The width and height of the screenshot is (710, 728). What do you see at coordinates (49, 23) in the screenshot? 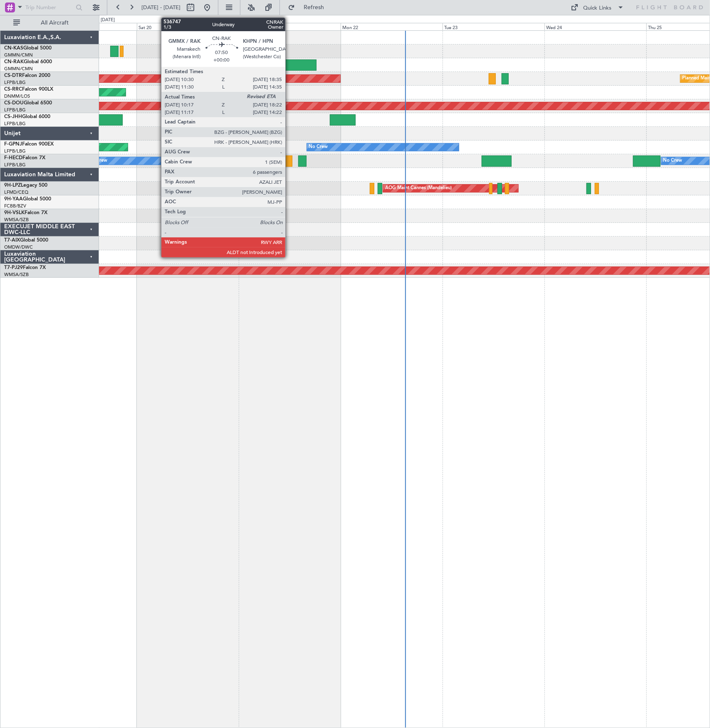
I see `button: All Aircraft` at bounding box center [49, 23].